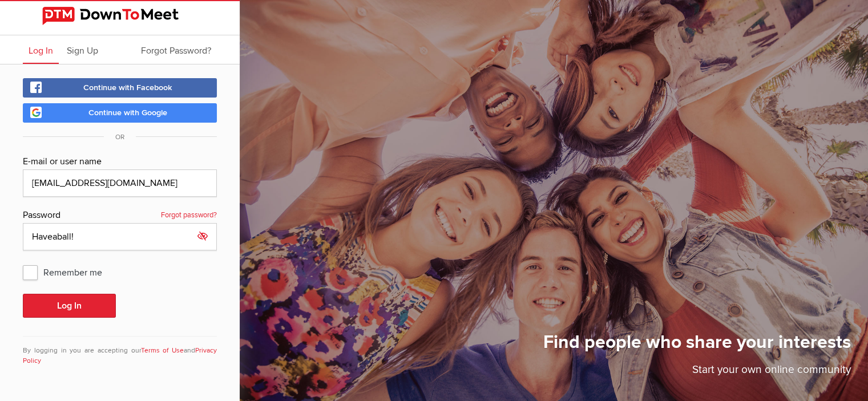 This screenshot has width=868, height=401. Describe the element at coordinates (696, 346) in the screenshot. I see `h1: Find people who share your interests` at that location.